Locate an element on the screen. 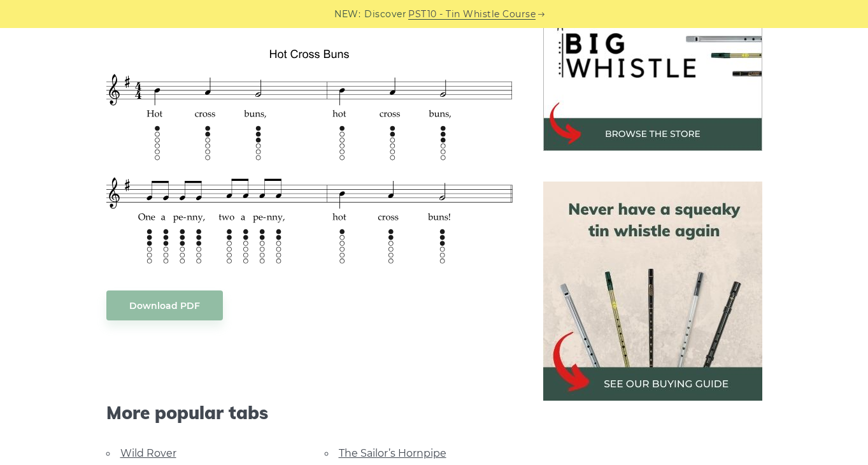 This screenshot has width=868, height=465. img: tin whistle buying guide is located at coordinates (652, 291).